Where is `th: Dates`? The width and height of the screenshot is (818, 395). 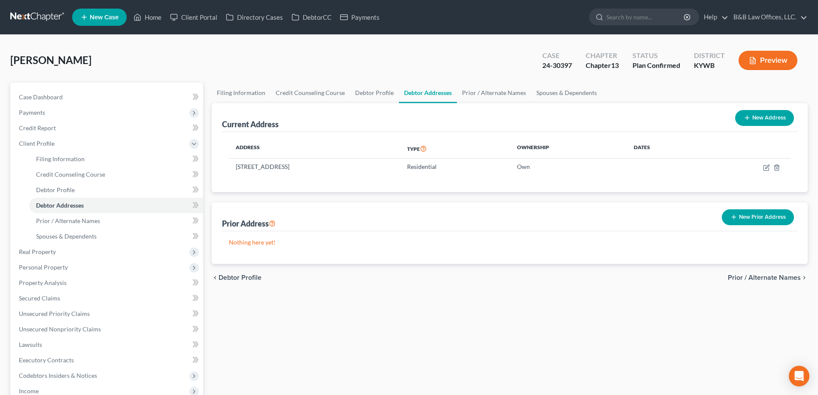 th: Dates is located at coordinates (665, 149).